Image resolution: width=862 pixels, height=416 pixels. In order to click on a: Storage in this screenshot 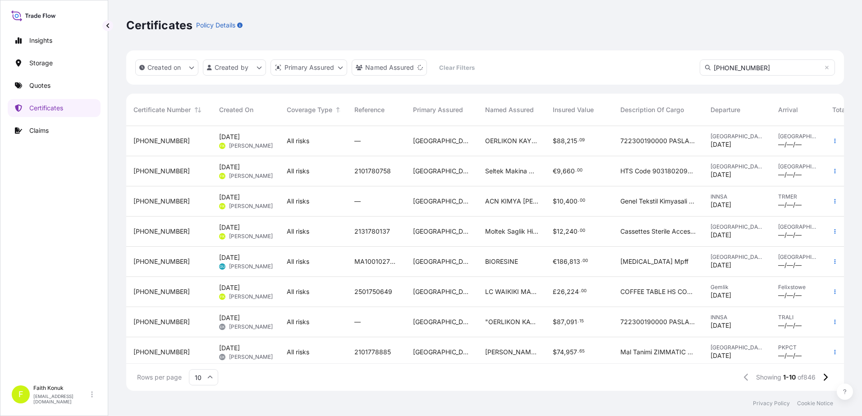, I will do `click(54, 63)`.